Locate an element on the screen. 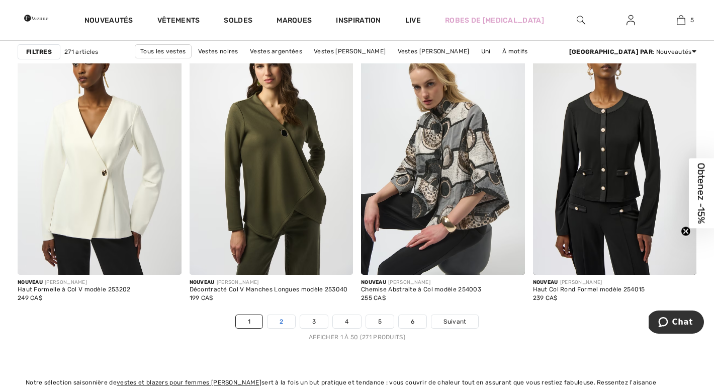 The width and height of the screenshot is (714, 386). a: 4 is located at coordinates (347, 322).